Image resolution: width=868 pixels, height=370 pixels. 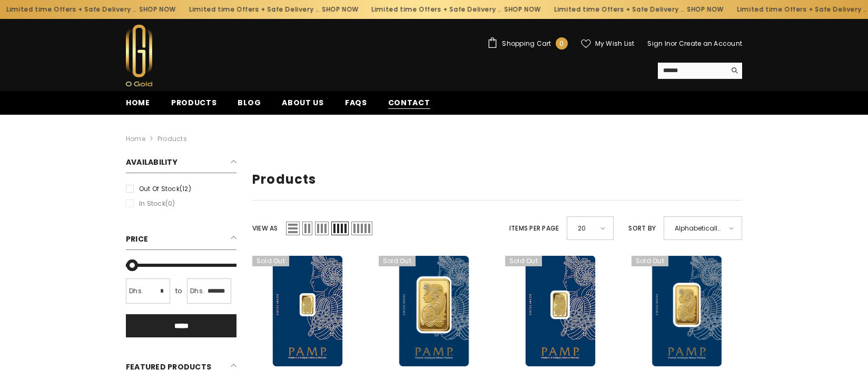 What do you see at coordinates (303, 103) in the screenshot?
I see `span: About us` at bounding box center [303, 103].